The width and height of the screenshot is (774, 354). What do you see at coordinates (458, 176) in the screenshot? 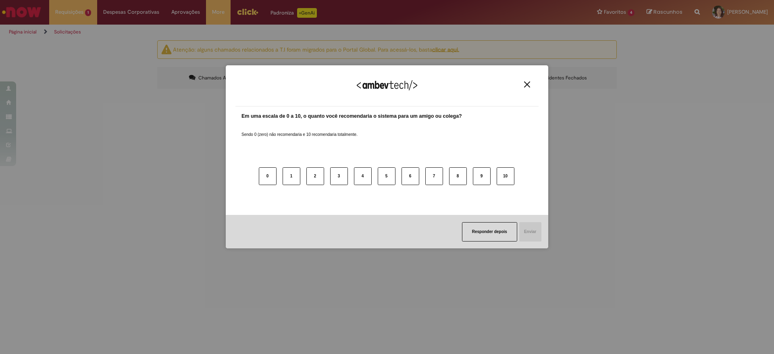
I see `button: 8` at bounding box center [458, 176].